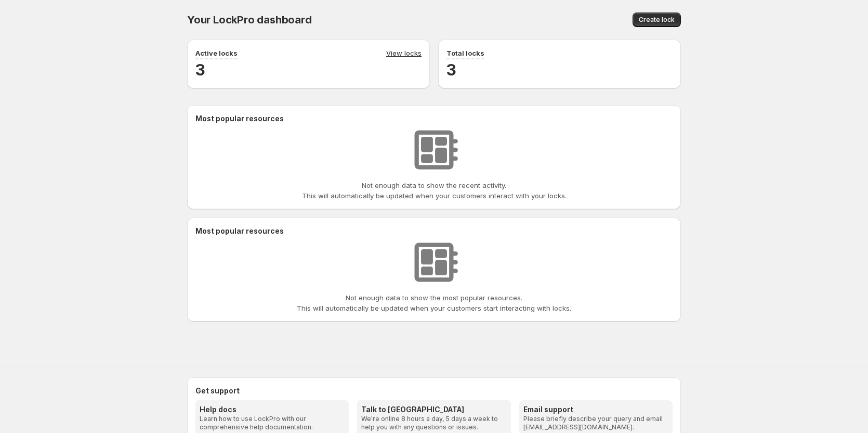 This screenshot has height=433, width=868. Describe the element at coordinates (434, 303) in the screenshot. I see `p: Not enough data to show the most popular resources. This will automatically be updated when your ...` at that location.